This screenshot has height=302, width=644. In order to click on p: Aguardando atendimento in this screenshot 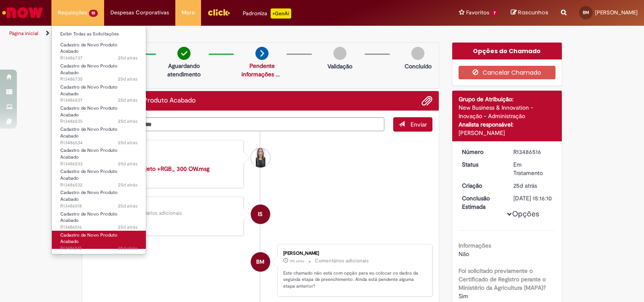, I will do `click(184, 70)`.